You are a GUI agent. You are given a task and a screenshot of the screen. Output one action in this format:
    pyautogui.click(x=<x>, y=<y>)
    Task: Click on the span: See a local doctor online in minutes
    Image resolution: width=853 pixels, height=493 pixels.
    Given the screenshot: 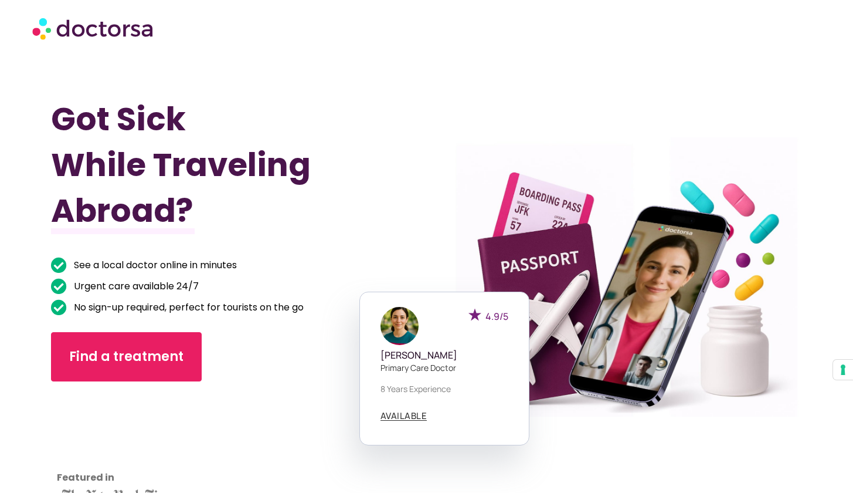 What is the action you would take?
    pyautogui.click(x=154, y=265)
    